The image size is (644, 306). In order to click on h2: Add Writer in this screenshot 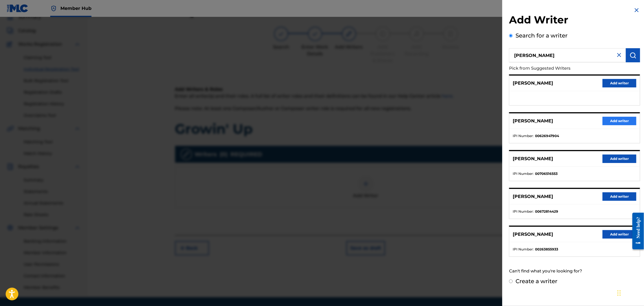, I will do `click(574, 20)`.